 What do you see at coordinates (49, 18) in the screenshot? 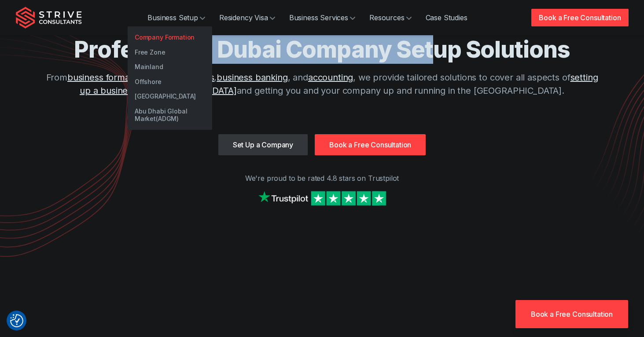
I see `a: Strive Consultants` at bounding box center [49, 18].